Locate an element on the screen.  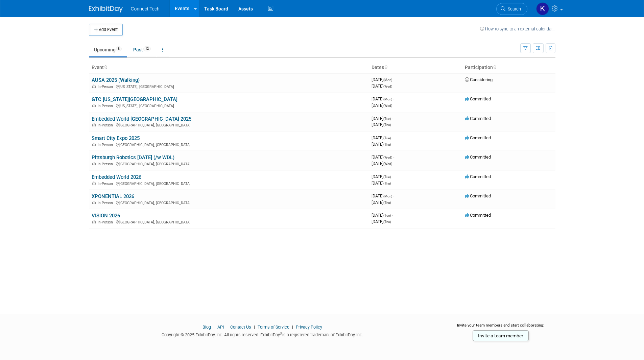
span: Considering is located at coordinates (479, 79).